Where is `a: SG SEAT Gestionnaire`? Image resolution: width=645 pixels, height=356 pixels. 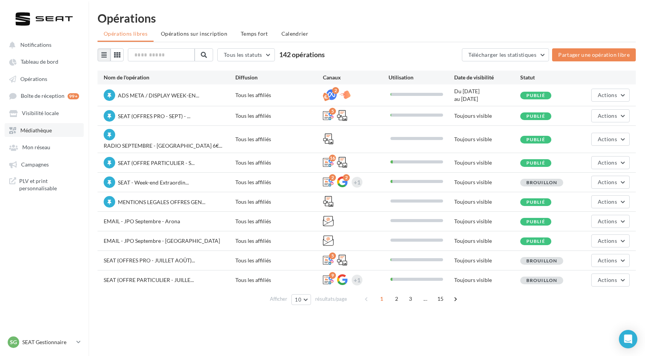
a: SG SEAT Gestionnaire is located at coordinates (44, 342).